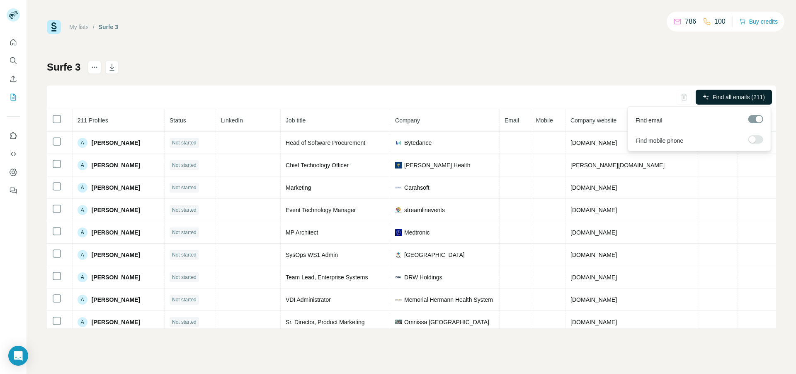 The width and height of the screenshot is (796, 374). What do you see at coordinates (93, 120) in the screenshot?
I see `span: 211 Profiles` at bounding box center [93, 120].